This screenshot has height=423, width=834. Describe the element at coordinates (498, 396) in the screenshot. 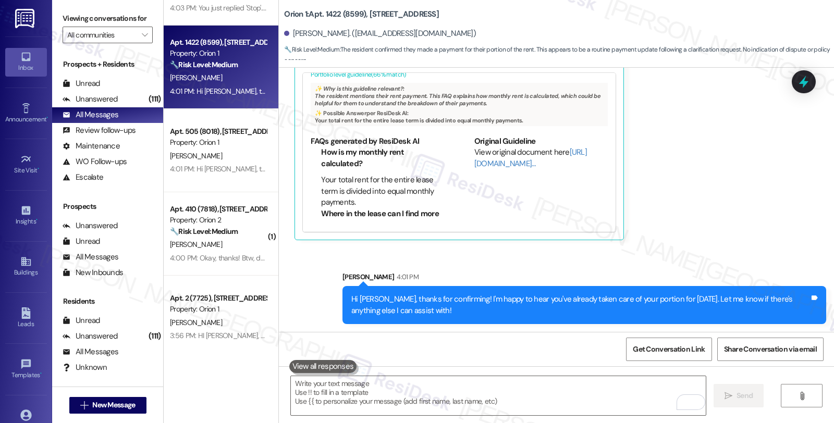

I see `textarea: To enrich screen reader interactions, please activate Accessibility in Grammarly extension settings` at that location.